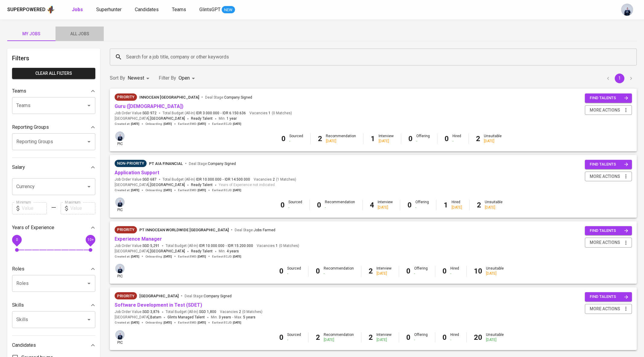  I want to click on p: Roles, so click(18, 269).